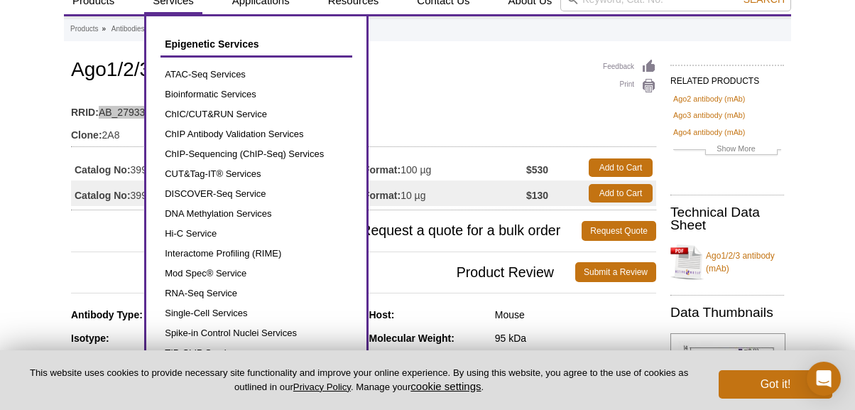 This screenshot has width=855, height=410. I want to click on a: Show More, so click(727, 150).